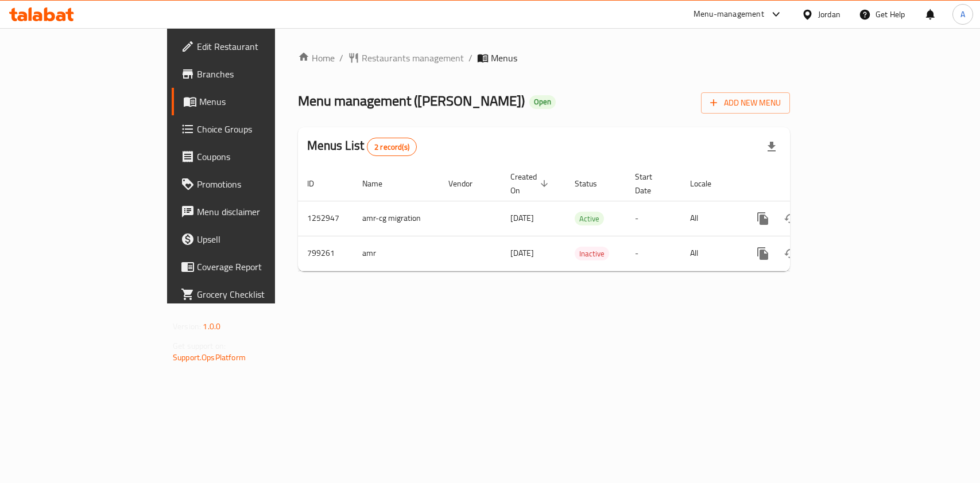 Image resolution: width=980 pixels, height=483 pixels. Describe the element at coordinates (209, 357) in the screenshot. I see `a: Support.OpsPlatform` at that location.